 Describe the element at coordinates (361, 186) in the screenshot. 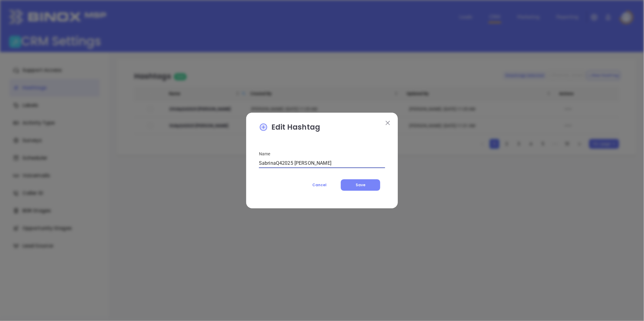

I see `button: Save` at that location.